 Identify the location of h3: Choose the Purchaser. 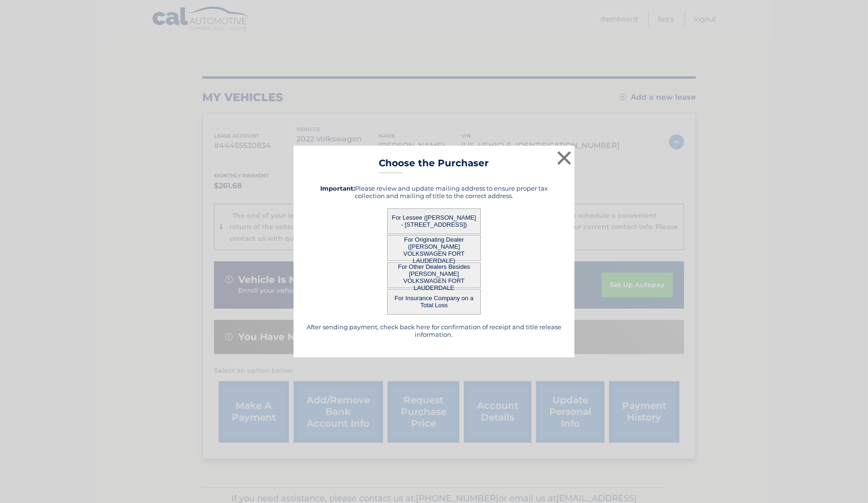
(434, 166).